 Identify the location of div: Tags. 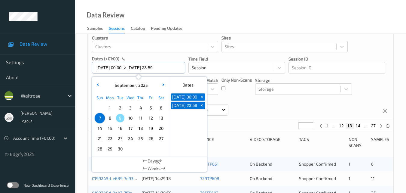
(322, 142).